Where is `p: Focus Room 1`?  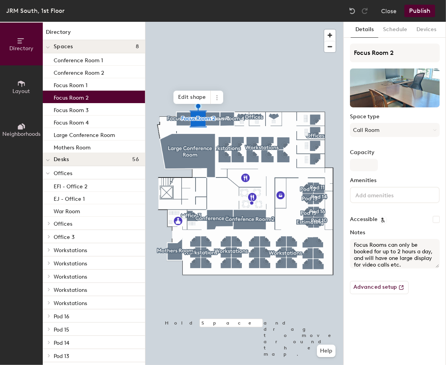
p: Focus Room 1 is located at coordinates (70, 84).